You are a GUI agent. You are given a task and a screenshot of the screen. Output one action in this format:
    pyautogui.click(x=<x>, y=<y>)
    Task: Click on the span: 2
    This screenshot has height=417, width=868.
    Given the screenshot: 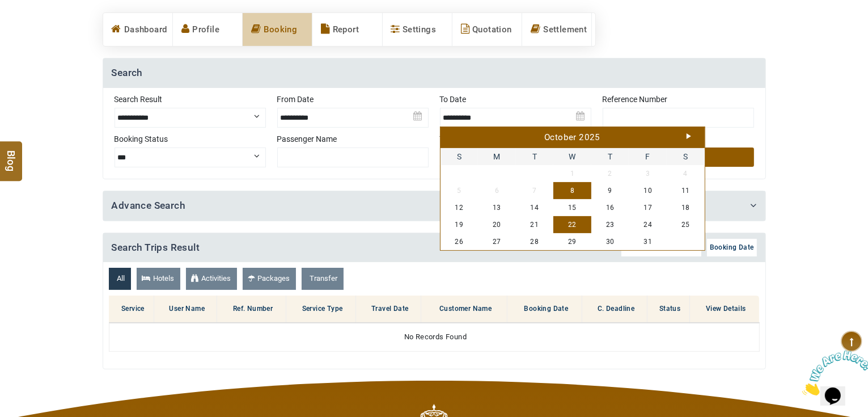 What is the action you would take?
    pyautogui.click(x=610, y=173)
    